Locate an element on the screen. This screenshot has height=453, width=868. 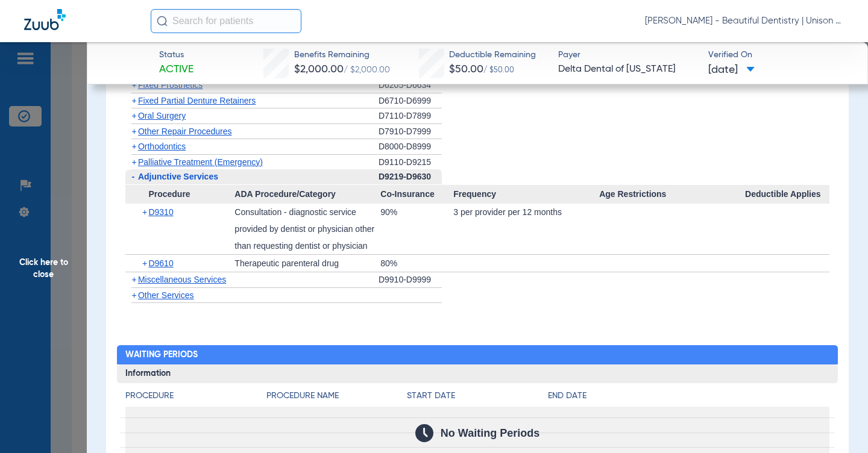
span: Other Repair Procedures is located at coordinates (185, 131).